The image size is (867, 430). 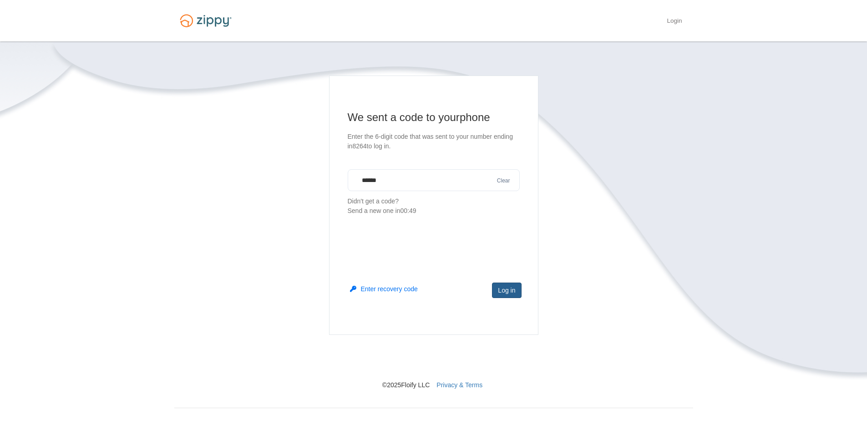 What do you see at coordinates (384, 289) in the screenshot?
I see `button: Enter recovery code` at bounding box center [384, 289].